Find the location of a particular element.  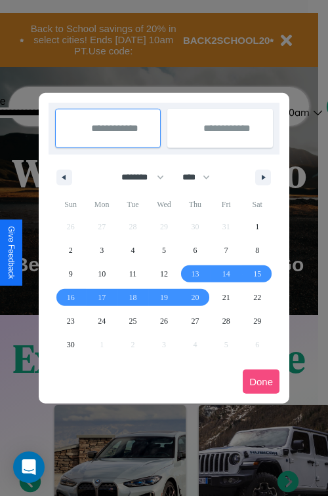

button: 24 is located at coordinates (101, 321).